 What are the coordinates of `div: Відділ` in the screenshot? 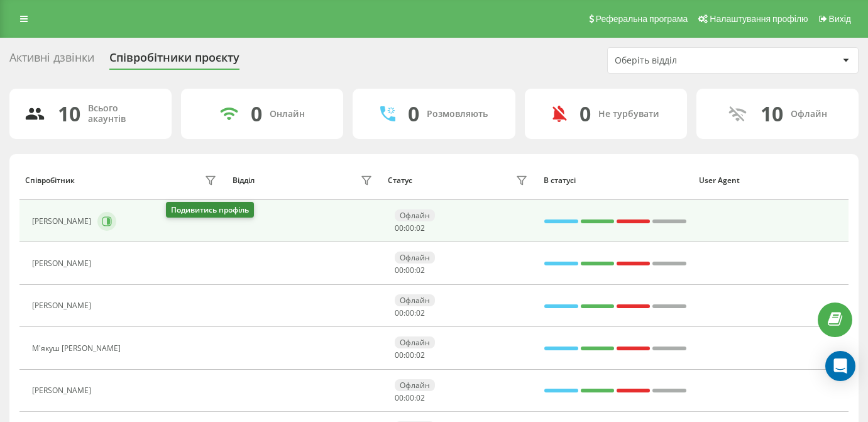 It's located at (243, 180).